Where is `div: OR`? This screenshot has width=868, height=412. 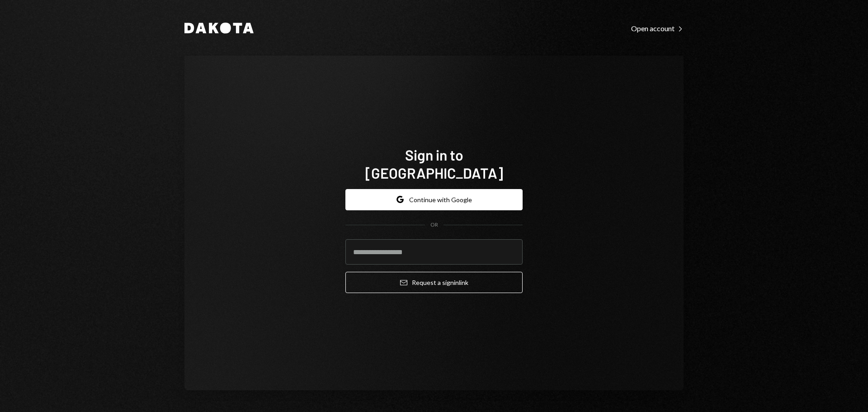
div: OR is located at coordinates (434, 225).